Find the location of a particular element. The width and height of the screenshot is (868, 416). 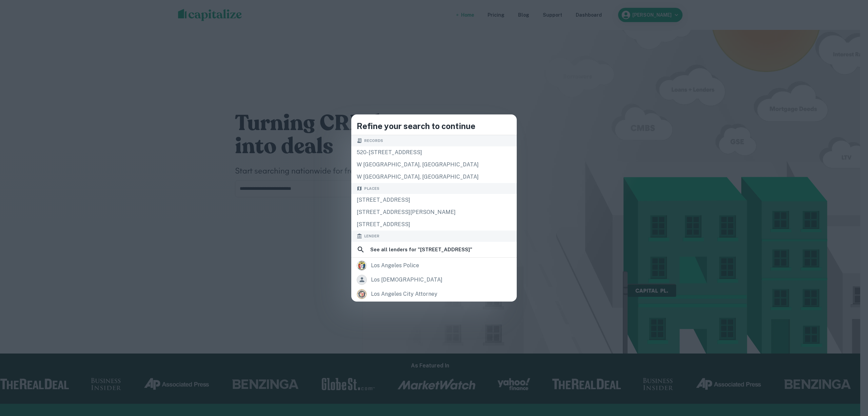

span: Lender is located at coordinates (371, 236).